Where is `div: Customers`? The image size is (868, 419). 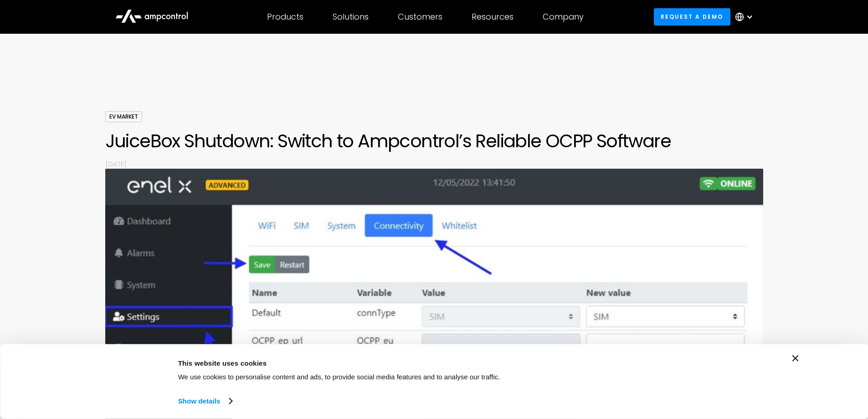 div: Customers is located at coordinates (420, 17).